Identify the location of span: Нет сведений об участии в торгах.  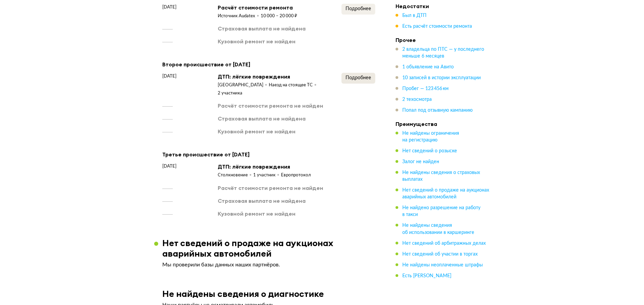
(440, 254).